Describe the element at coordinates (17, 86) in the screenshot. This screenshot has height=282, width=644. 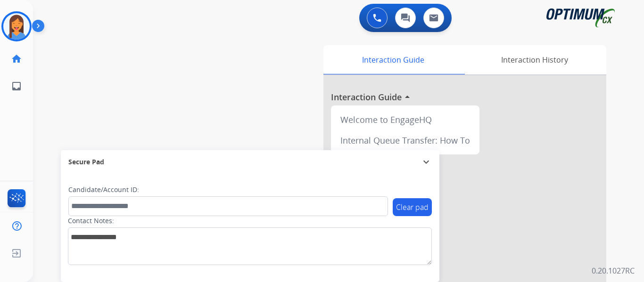
I see `mat-icon: inbox` at that location.